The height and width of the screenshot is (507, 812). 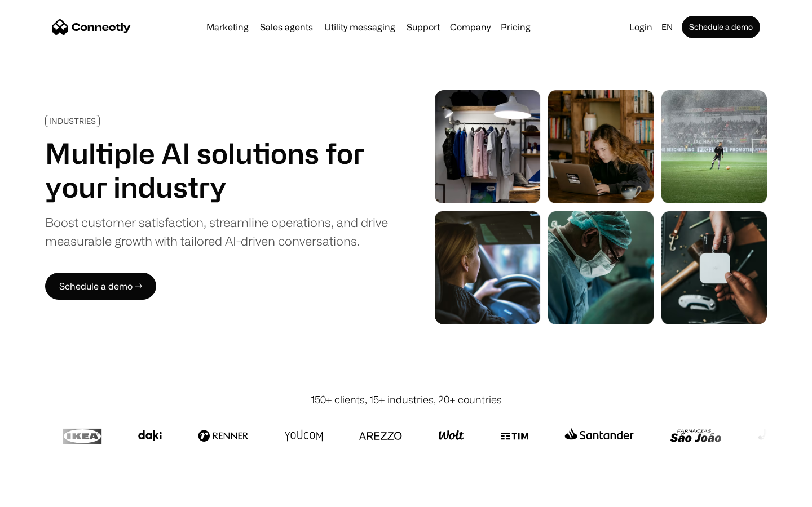 I want to click on a: Schedule a demo, so click(x=721, y=27).